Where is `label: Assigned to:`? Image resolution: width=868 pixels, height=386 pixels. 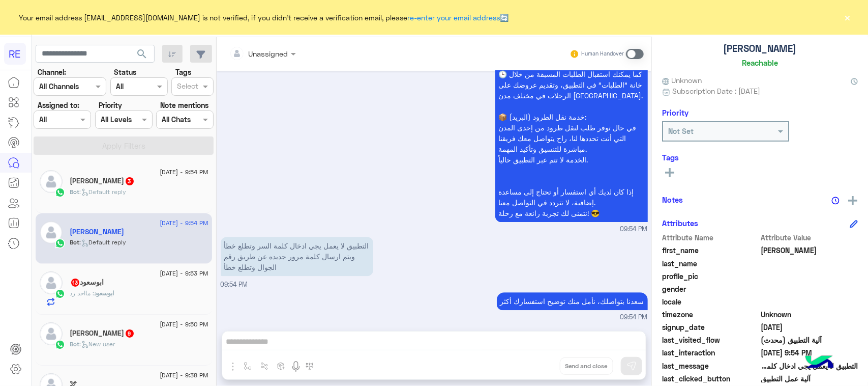
label: Assigned to: is located at coordinates (59, 105).